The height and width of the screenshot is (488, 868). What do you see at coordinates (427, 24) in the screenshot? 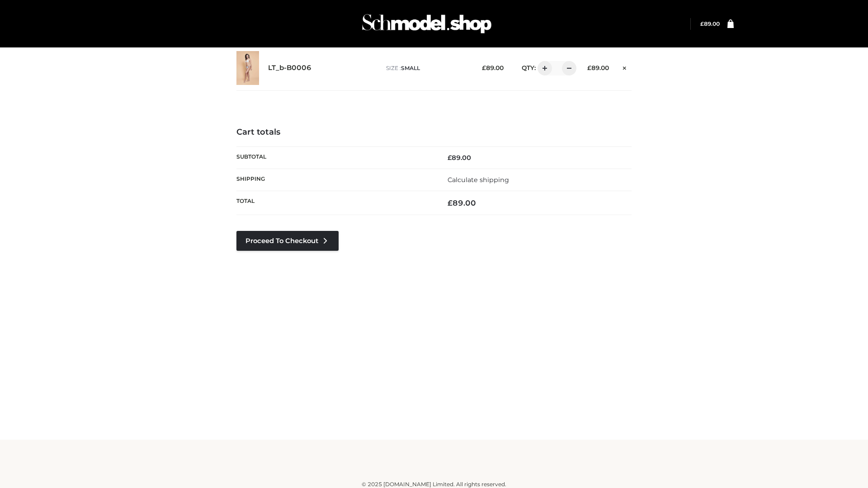
I see `img: Schmodel Admin 964` at bounding box center [427, 24].